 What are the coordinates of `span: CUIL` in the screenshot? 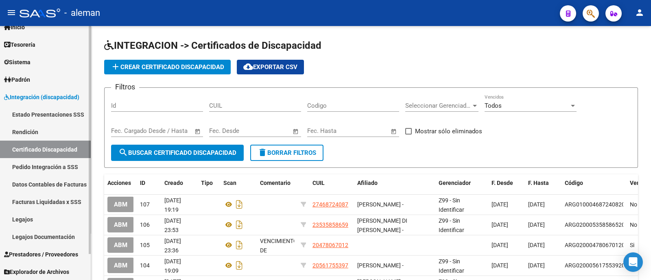 It's located at (318, 183).